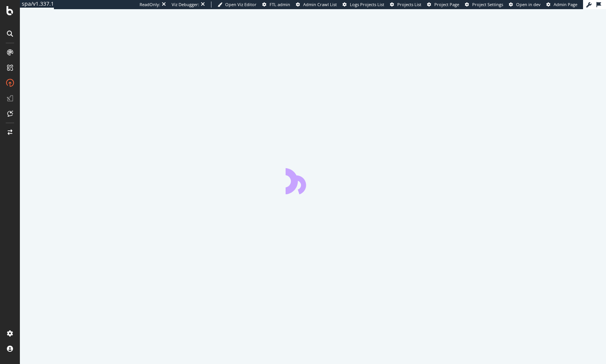 This screenshot has width=606, height=364. What do you see at coordinates (280, 4) in the screenshot?
I see `span: FTL admin` at bounding box center [280, 4].